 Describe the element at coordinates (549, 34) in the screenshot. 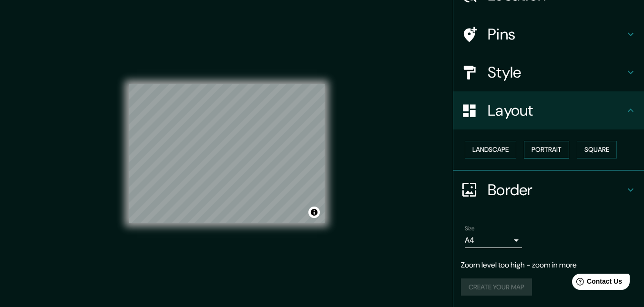

I see `div: Pins` at that location.